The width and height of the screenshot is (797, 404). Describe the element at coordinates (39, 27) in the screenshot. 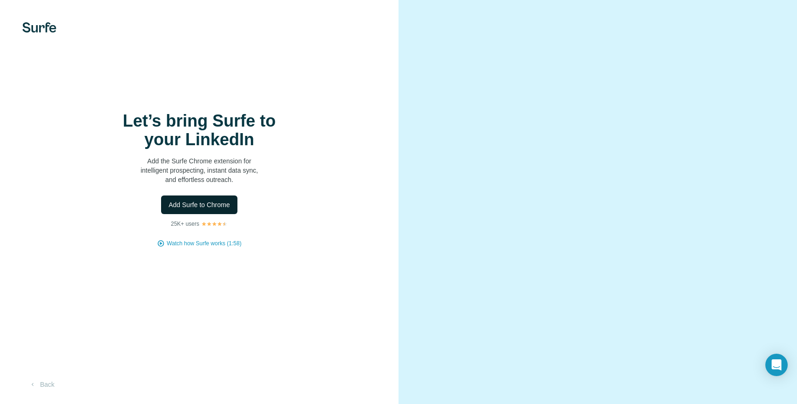

I see `img: Surfe's logo` at that location.